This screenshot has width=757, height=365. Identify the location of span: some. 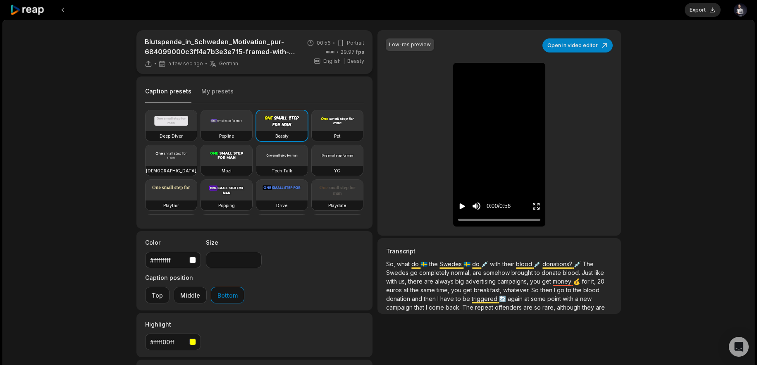
(539, 298).